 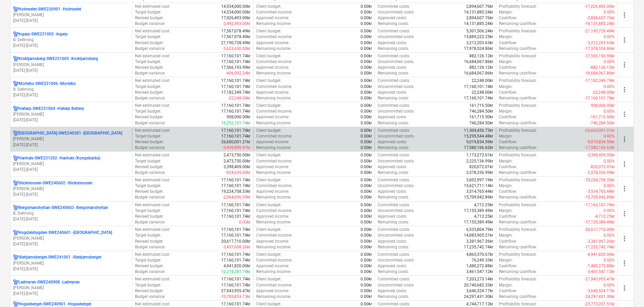 What do you see at coordinates (478, 24) in the screenshot?
I see `p: 14,131,885.24kr` at bounding box center [478, 24].